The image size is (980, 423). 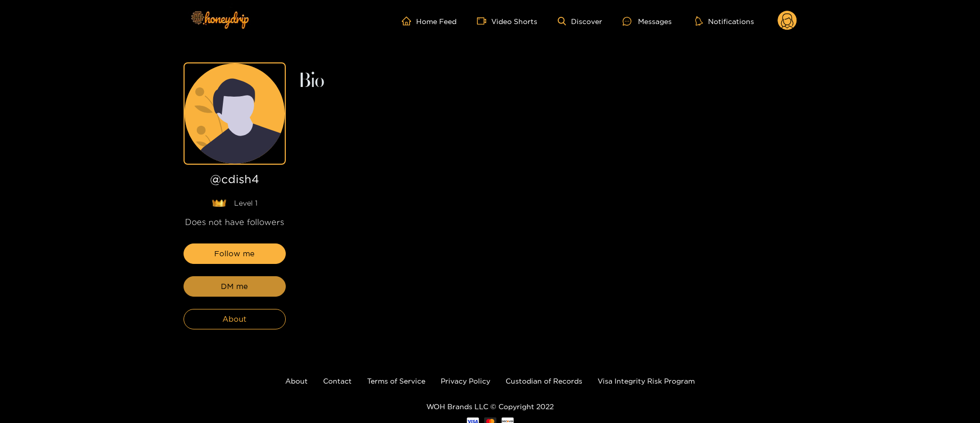 What do you see at coordinates (235, 222) in the screenshot?
I see `div: Does not have followers` at bounding box center [235, 222].